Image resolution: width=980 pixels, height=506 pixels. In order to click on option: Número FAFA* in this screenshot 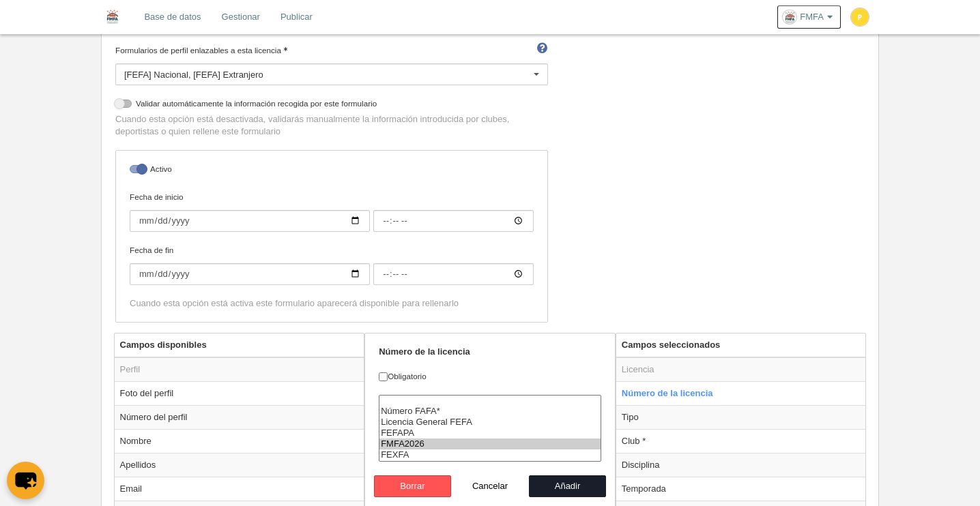, I will do `click(490, 411)`.